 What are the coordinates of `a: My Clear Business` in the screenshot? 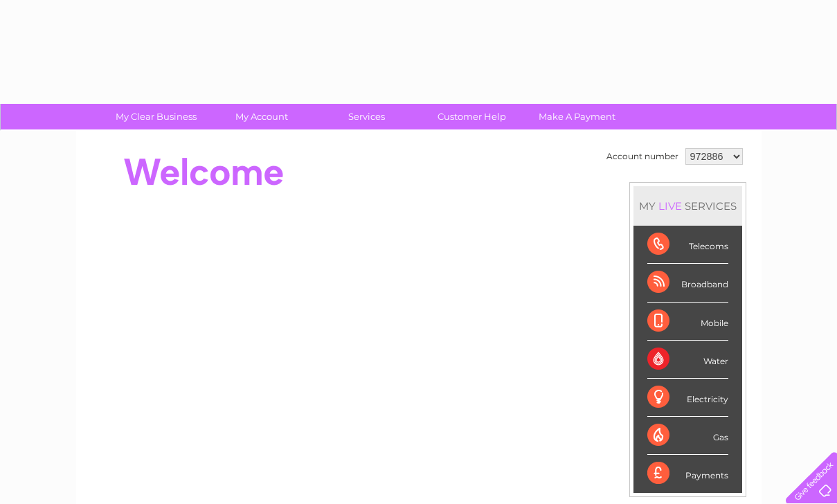 It's located at (156, 116).